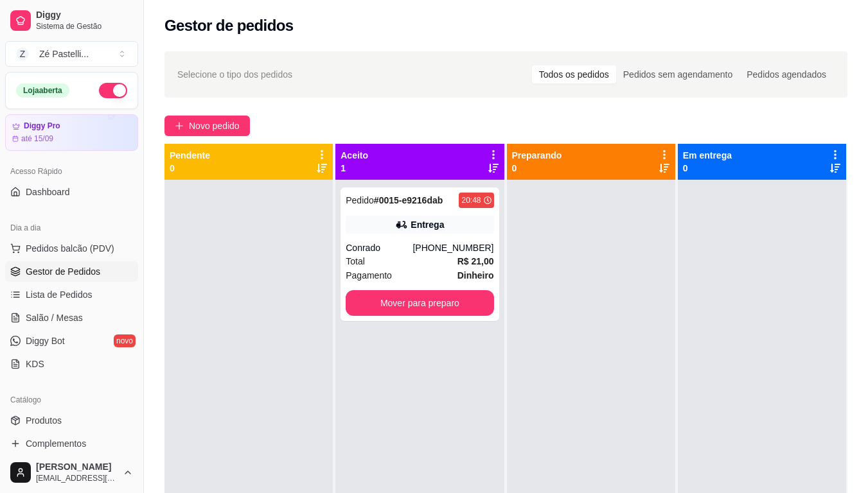 The height and width of the screenshot is (493, 868). What do you see at coordinates (707, 155) in the screenshot?
I see `p: Em entrega` at bounding box center [707, 155].